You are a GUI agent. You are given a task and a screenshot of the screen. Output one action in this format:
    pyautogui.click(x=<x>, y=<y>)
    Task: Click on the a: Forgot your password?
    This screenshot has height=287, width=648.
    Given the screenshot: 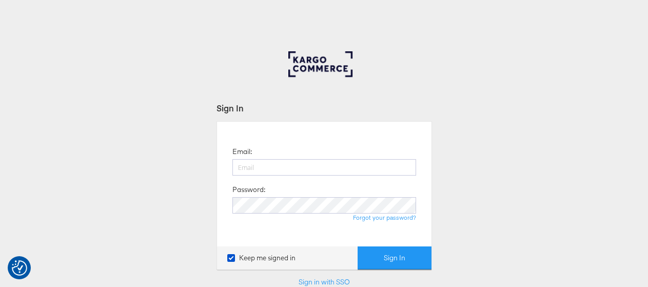 What is the action you would take?
    pyautogui.click(x=384, y=217)
    